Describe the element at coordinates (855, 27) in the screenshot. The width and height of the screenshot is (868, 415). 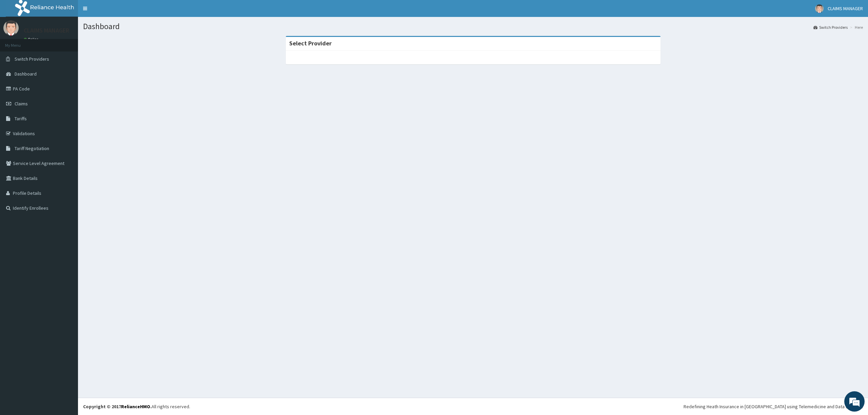
I see `li: Here` at that location.